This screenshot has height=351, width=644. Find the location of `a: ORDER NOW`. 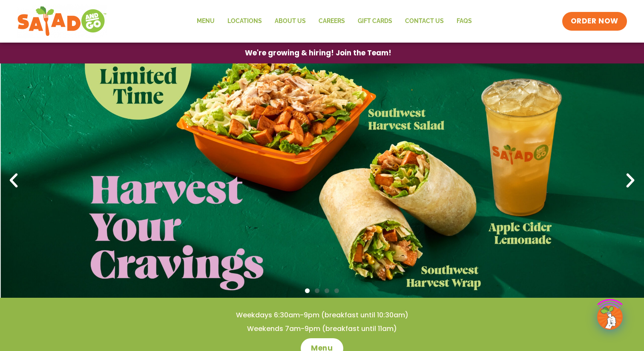

a: ORDER NOW is located at coordinates (595, 21).